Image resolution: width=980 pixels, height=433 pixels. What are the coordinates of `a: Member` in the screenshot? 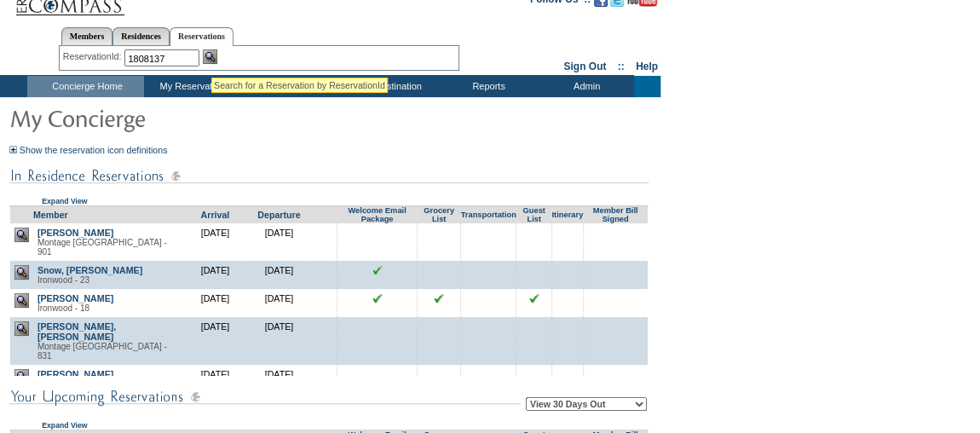 It's located at (50, 215).